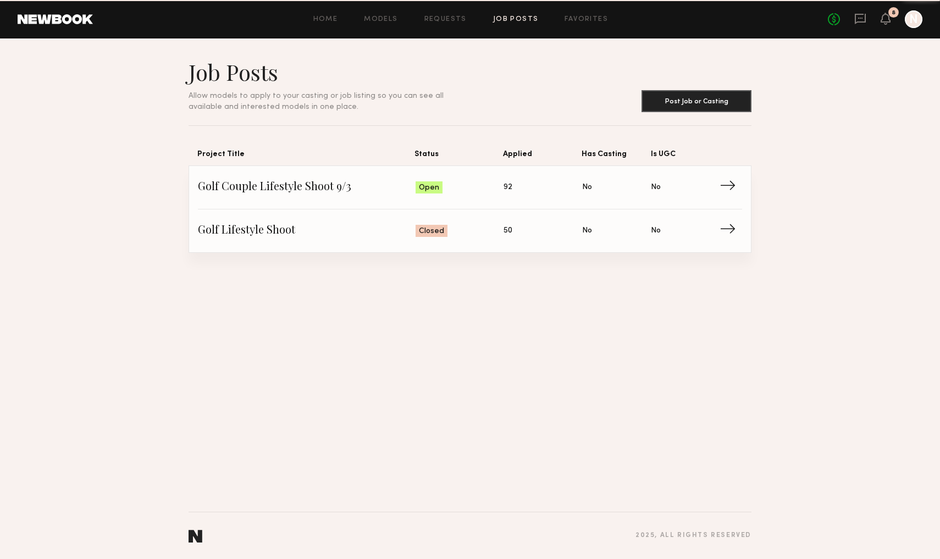 This screenshot has height=559, width=940. What do you see at coordinates (697, 101) in the screenshot?
I see `button: Post Job or Casting` at bounding box center [697, 101].